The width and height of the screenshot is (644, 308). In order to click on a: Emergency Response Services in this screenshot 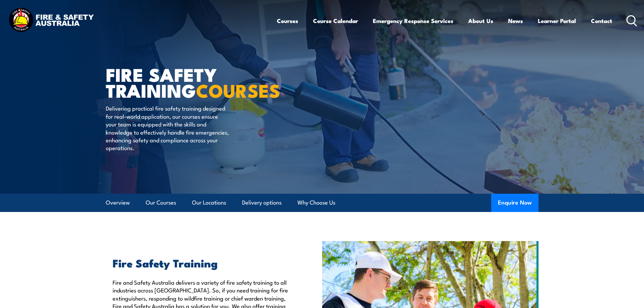, I will do `click(413, 21)`.